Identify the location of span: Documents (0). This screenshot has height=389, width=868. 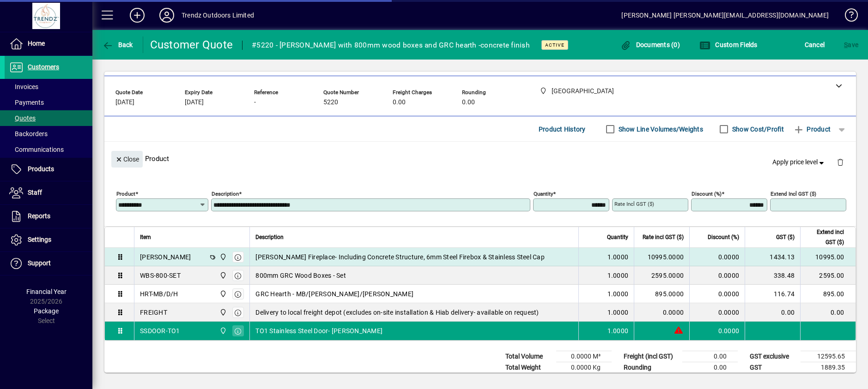
(650, 45).